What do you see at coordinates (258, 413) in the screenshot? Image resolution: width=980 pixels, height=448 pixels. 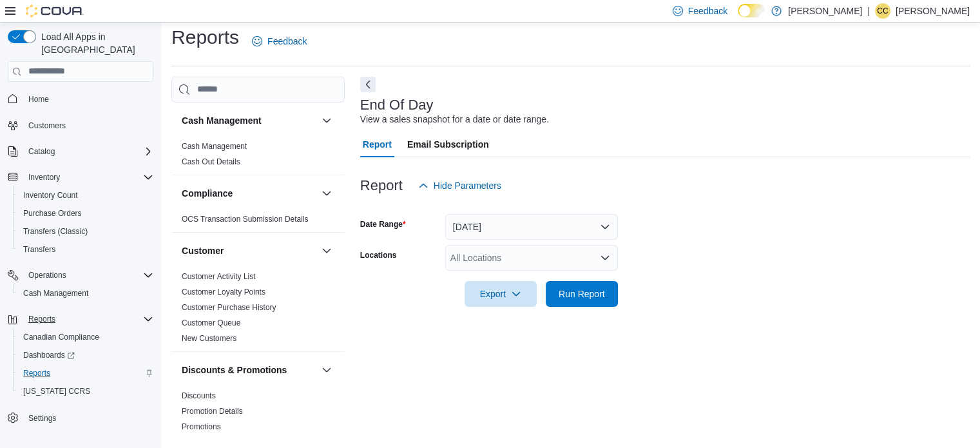 I see `div: Discounts & Promotions` at bounding box center [258, 413].